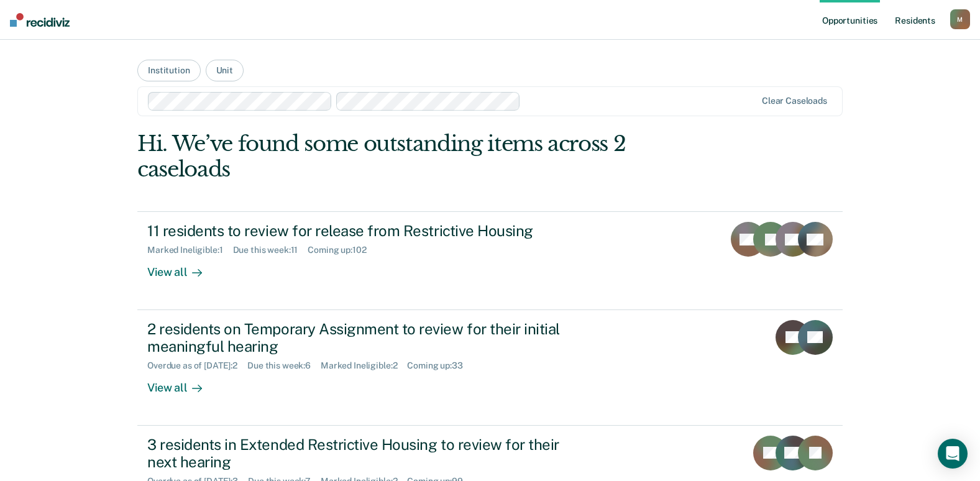 Image resolution: width=980 pixels, height=481 pixels. Describe the element at coordinates (168, 70) in the screenshot. I see `button: Institution` at that location.